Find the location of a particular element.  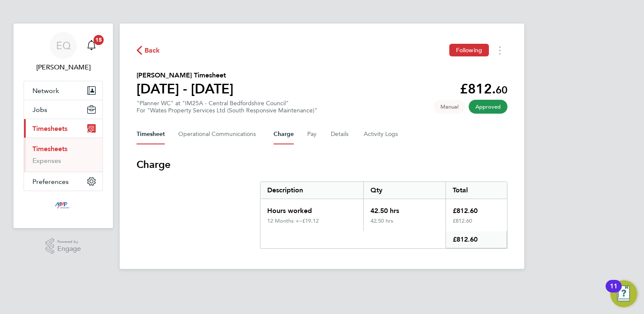

div: Qty is located at coordinates (404, 190).